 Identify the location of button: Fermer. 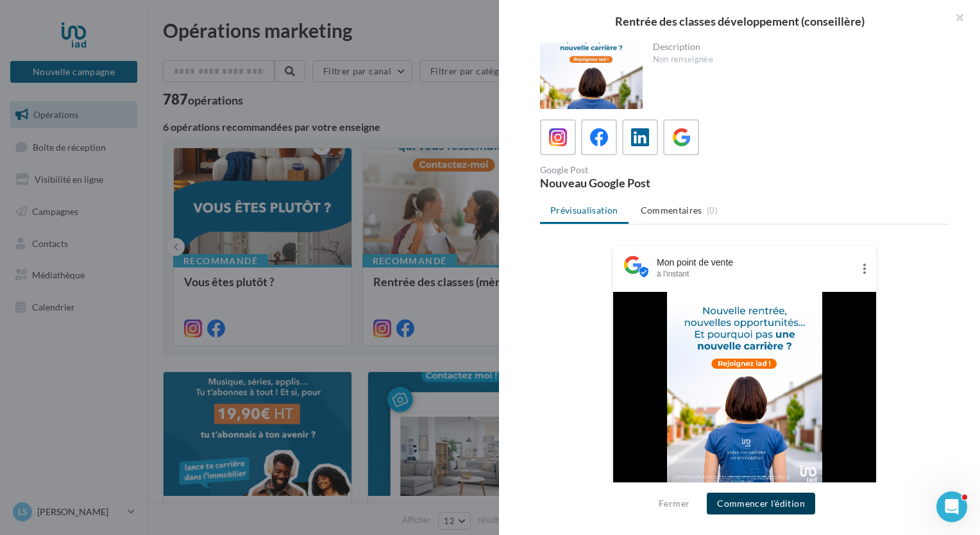
(674, 504).